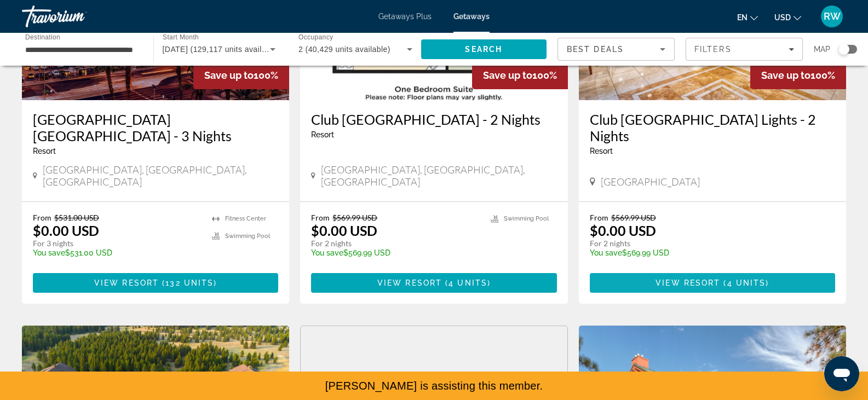  What do you see at coordinates (43, 36) in the screenshot?
I see `span: Destination` at bounding box center [43, 36].